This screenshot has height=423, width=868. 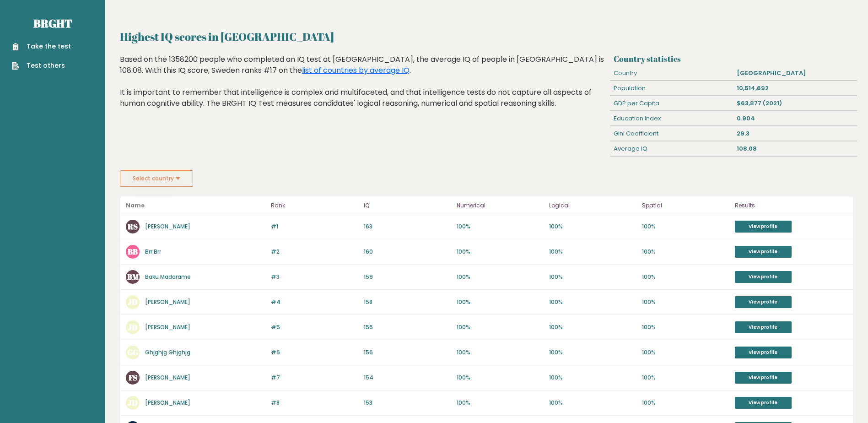 What do you see at coordinates (314, 403) in the screenshot?
I see `p: #8` at bounding box center [314, 403].